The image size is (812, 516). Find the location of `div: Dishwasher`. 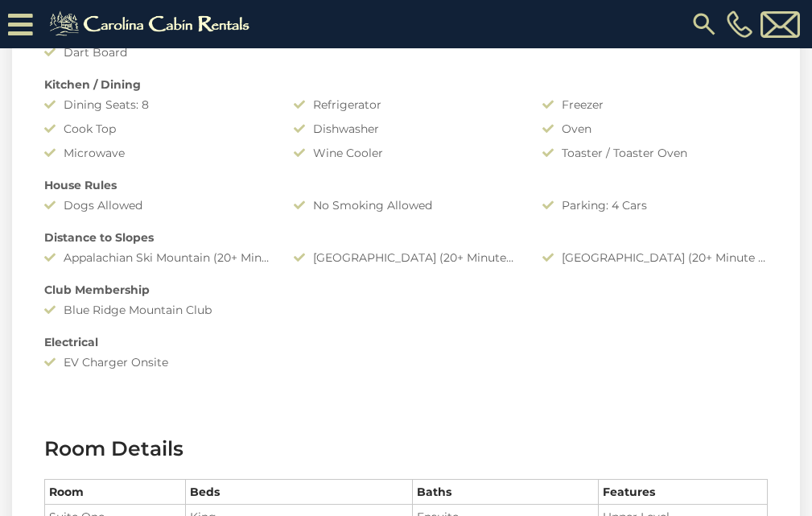

div: Dishwasher is located at coordinates (406, 129).